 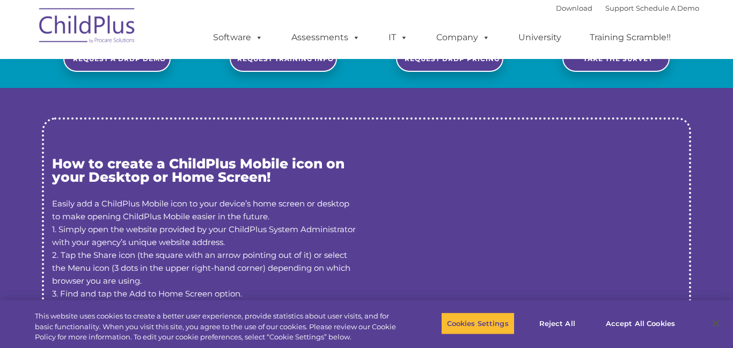 What do you see at coordinates (557, 323) in the screenshot?
I see `button: Reject All` at bounding box center [557, 323].